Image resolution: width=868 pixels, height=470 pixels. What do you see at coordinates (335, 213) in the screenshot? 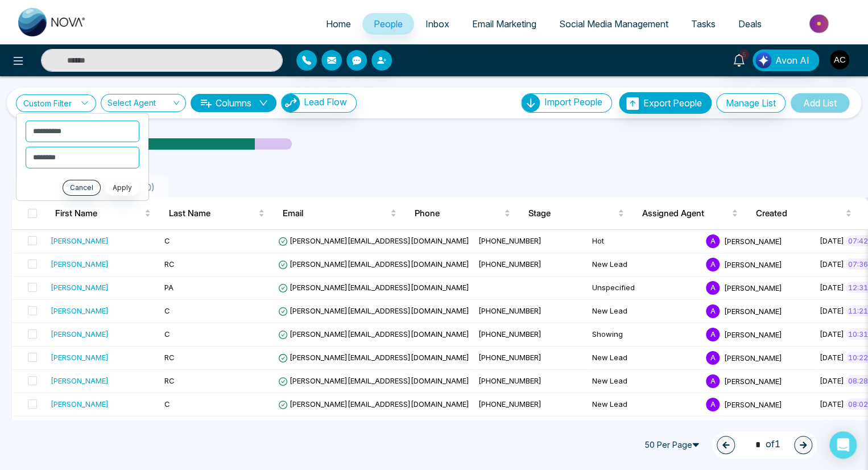
I see `span: Email` at bounding box center [335, 213].